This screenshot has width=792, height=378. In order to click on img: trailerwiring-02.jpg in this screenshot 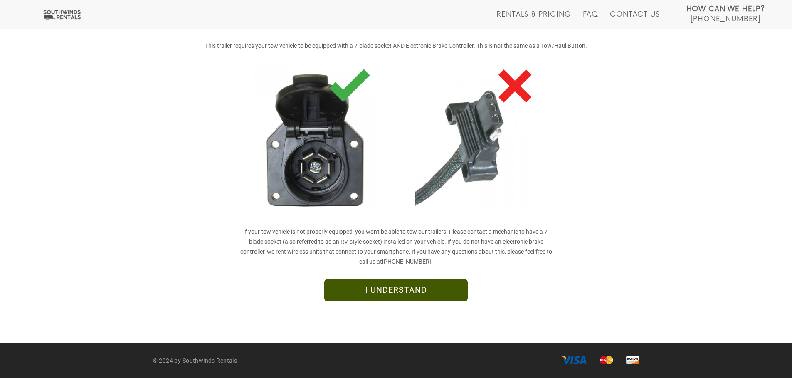, I will do `click(477, 140)`.